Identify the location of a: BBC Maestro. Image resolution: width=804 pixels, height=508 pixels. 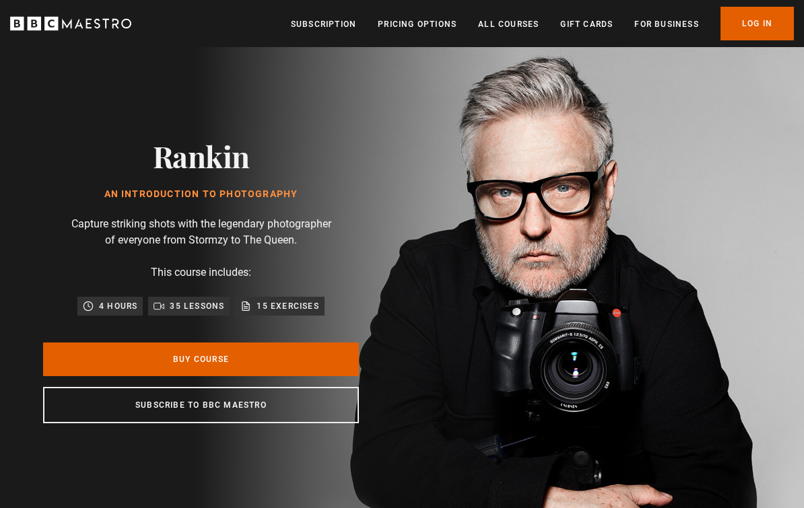
(71, 24).